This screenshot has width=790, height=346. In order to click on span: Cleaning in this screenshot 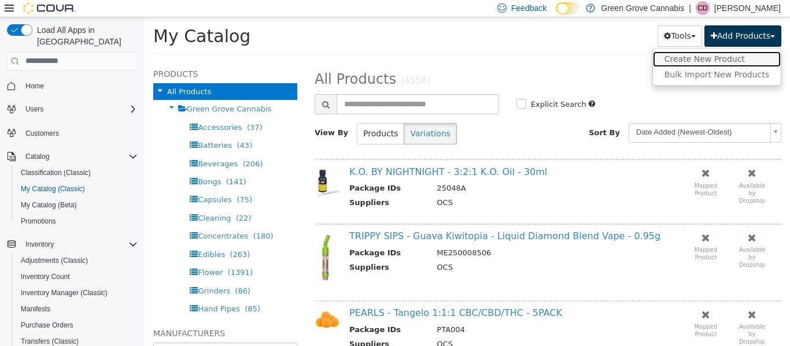, I will do `click(69, 201)`.